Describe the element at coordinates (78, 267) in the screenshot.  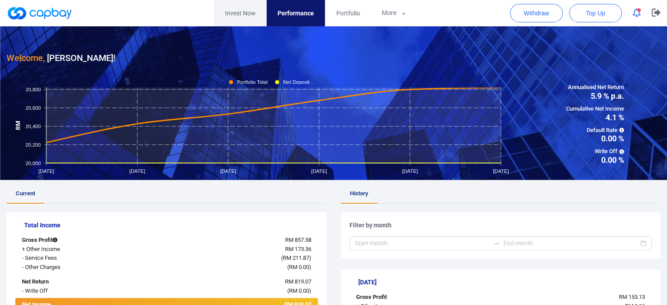
I see `div: - Other Charges` at that location.